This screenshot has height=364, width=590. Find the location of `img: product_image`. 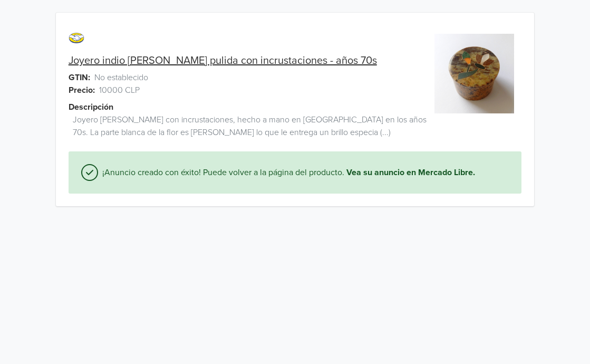

img: product_image is located at coordinates (474, 73).